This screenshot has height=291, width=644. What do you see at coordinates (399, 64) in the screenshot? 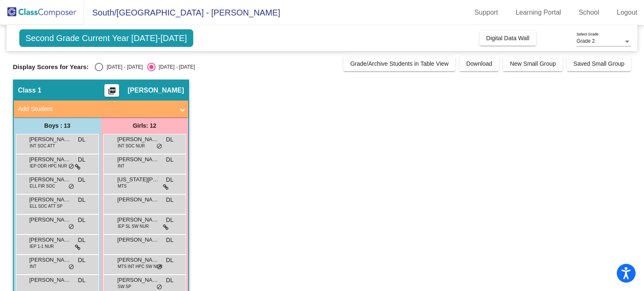
I see `button: Grade/Archive Students in Table View` at bounding box center [399, 64].